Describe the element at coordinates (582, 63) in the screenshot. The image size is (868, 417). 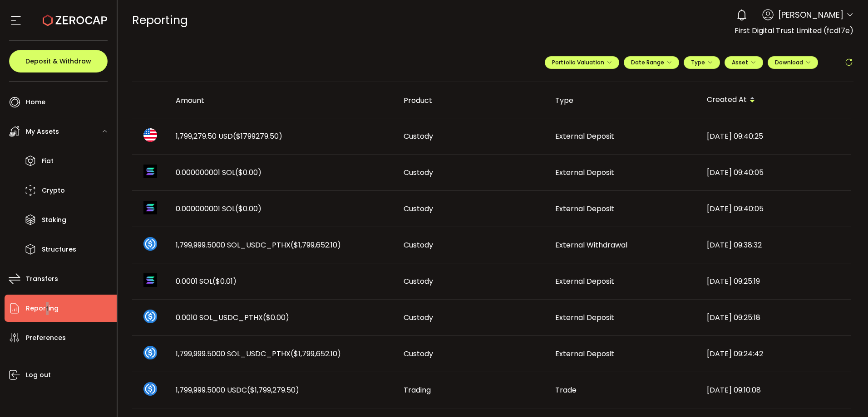
I see `button: Portfolio Valuation` at that location.